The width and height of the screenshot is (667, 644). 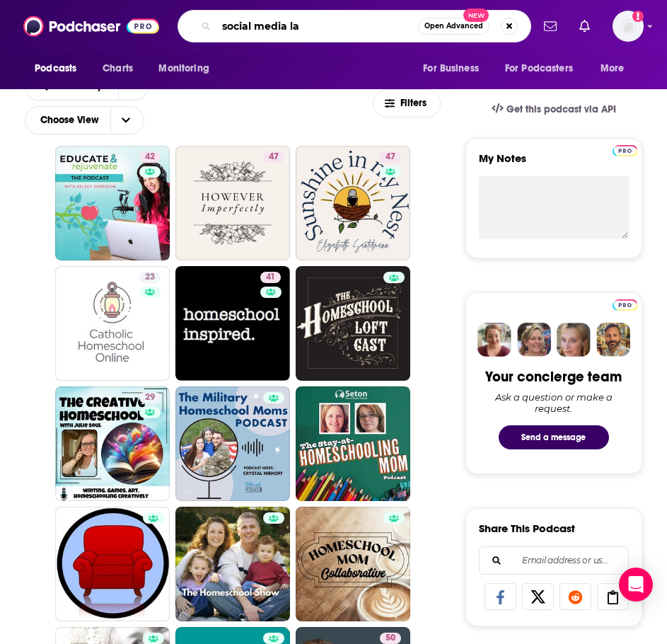 What do you see at coordinates (407, 104) in the screenshot?
I see `button: Filters` at bounding box center [407, 104].